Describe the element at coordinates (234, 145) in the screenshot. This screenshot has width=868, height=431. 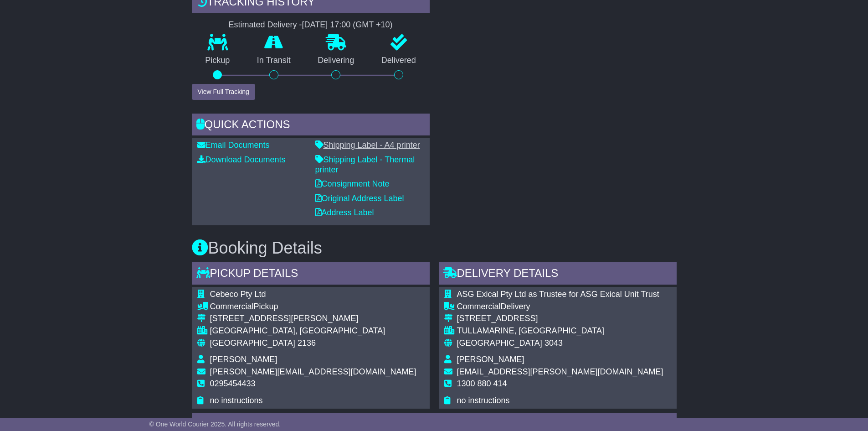
I see `a: Email Documents` at that location.